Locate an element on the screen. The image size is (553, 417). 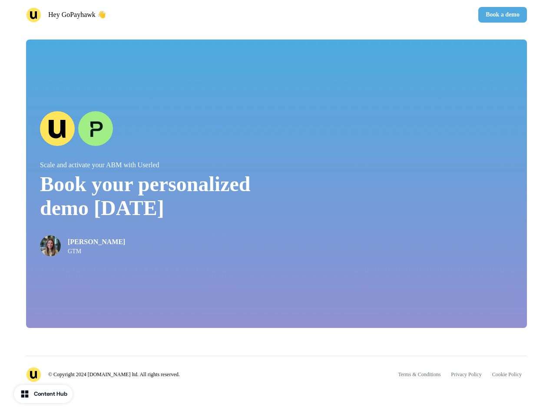
a: Terms & Conditions is located at coordinates (420, 374).